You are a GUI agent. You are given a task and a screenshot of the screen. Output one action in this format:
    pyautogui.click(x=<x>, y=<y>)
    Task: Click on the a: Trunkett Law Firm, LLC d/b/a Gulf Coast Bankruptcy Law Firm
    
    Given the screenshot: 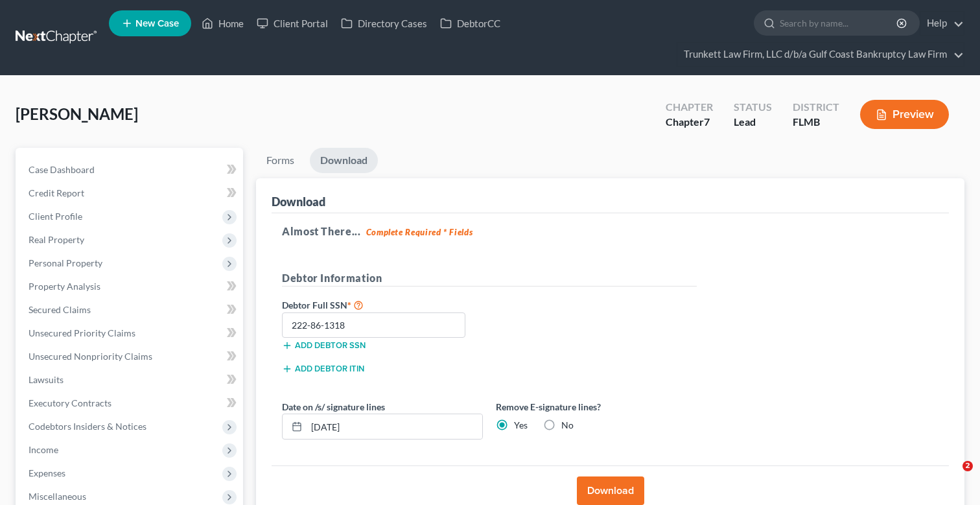 What is the action you would take?
    pyautogui.click(x=821, y=55)
    